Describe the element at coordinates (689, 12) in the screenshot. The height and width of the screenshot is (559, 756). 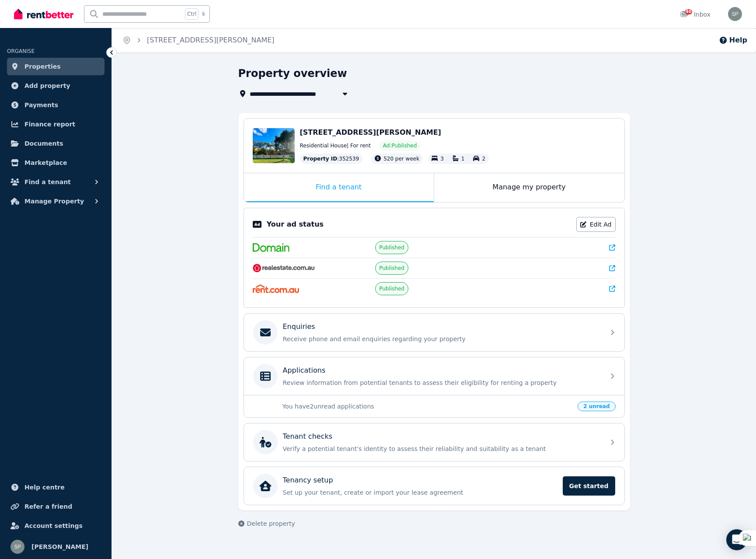
I see `span: 40` at that location.